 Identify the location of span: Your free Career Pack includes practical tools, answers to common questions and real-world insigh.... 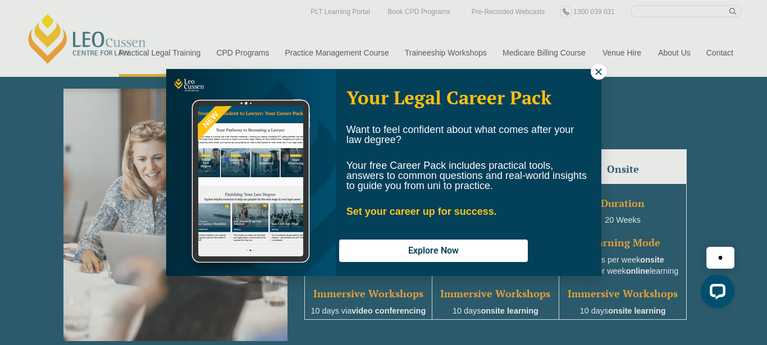
(467, 176).